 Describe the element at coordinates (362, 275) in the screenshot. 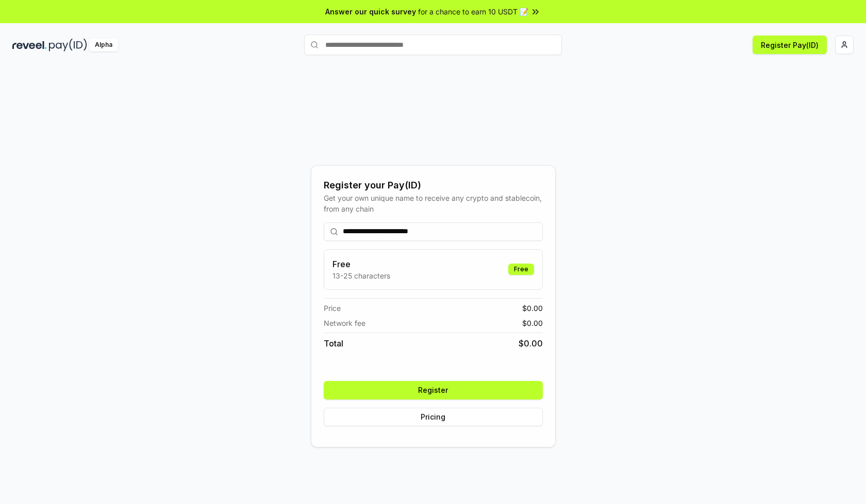

I see `p: 13-25 characters` at that location.